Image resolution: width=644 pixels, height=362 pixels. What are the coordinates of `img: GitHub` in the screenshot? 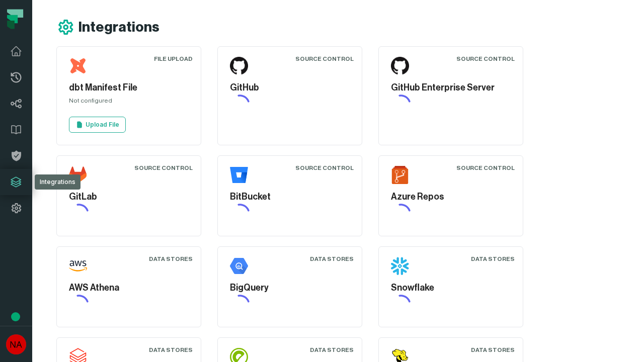 It's located at (239, 66).